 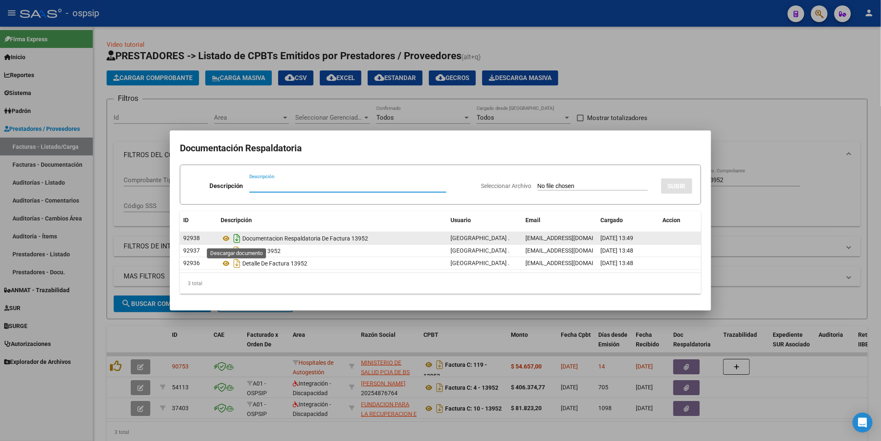 What do you see at coordinates (672, 220) in the screenshot?
I see `span: Accion` at bounding box center [672, 220].